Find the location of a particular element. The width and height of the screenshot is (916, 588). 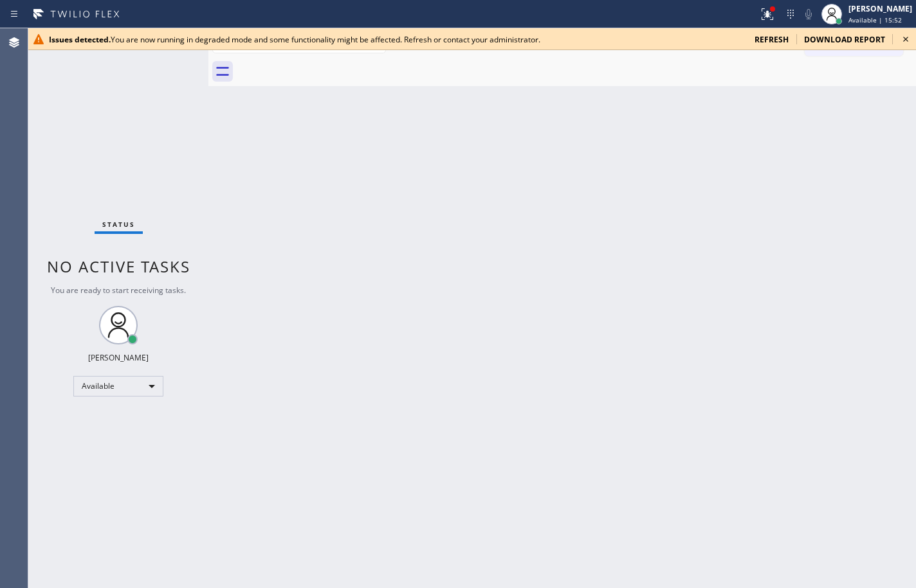

span: download report is located at coordinates (845, 39).